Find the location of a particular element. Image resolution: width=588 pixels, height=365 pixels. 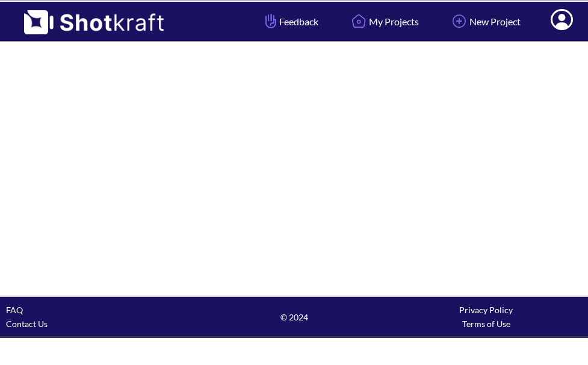

img: Add Icon is located at coordinates (459, 21).